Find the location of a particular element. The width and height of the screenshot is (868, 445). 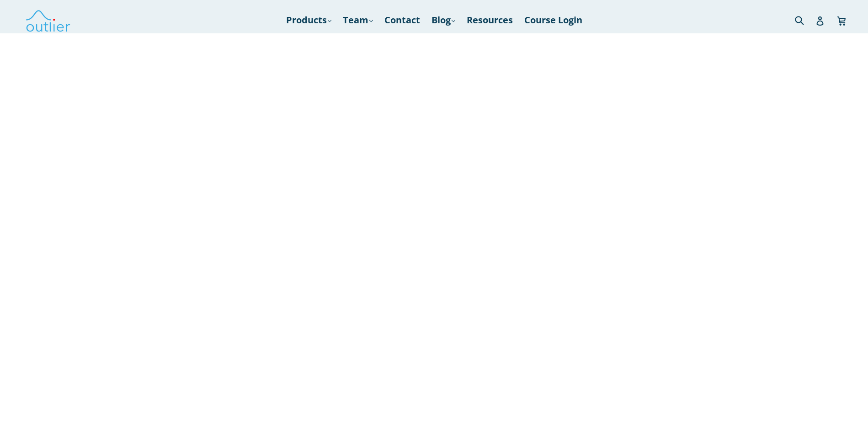

a: Course Login is located at coordinates (553, 20).